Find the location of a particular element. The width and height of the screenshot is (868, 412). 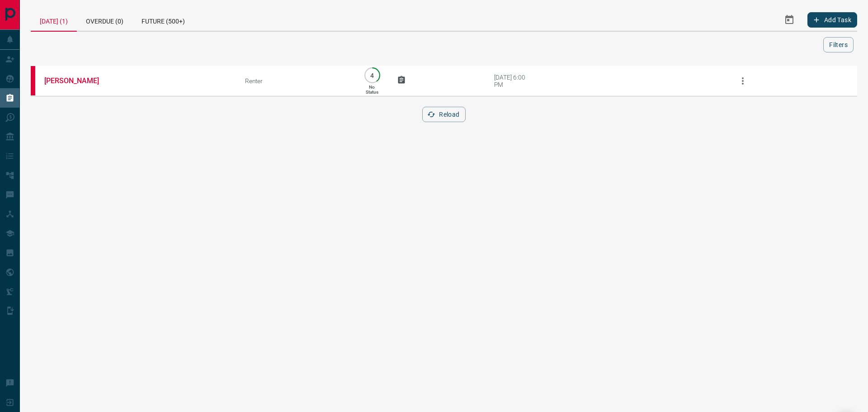

button: Filters is located at coordinates (838, 45).